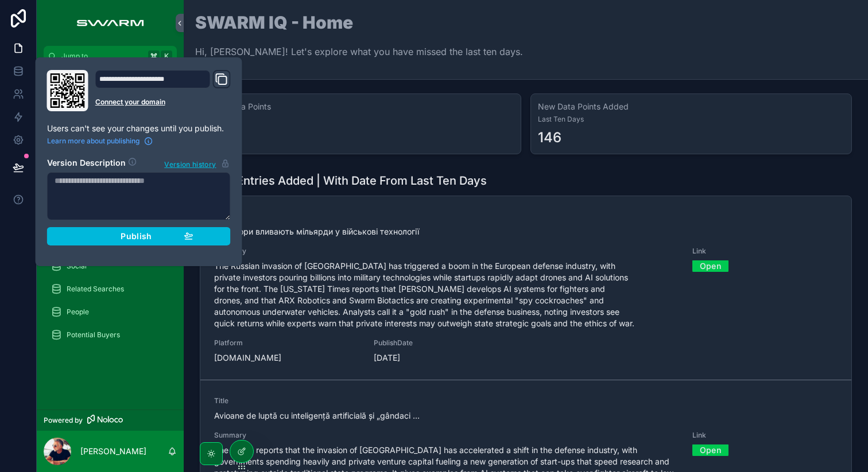 This screenshot has height=472, width=868. What do you see at coordinates (110, 420) in the screenshot?
I see `a: Powered by` at bounding box center [110, 420].